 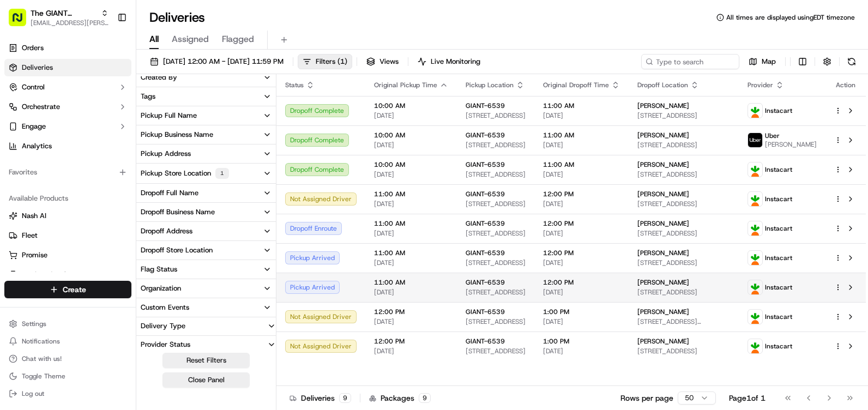 I want to click on button: Delivery Type, so click(x=206, y=326).